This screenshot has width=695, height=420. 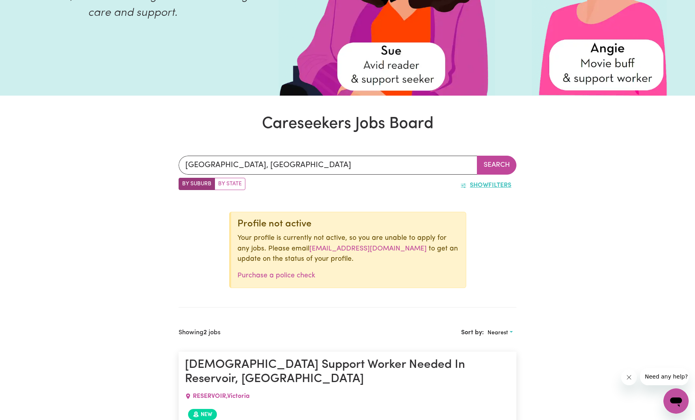 I want to click on span: RESERVOIR , Victoria, so click(x=221, y=396).